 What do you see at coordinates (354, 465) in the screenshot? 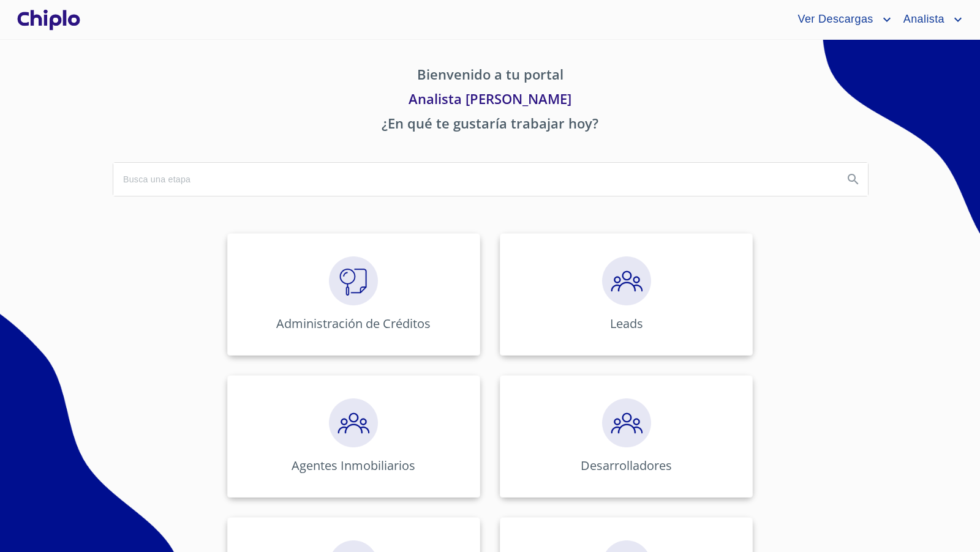
I see `p: Agentes Inmobiliarios` at bounding box center [354, 465].